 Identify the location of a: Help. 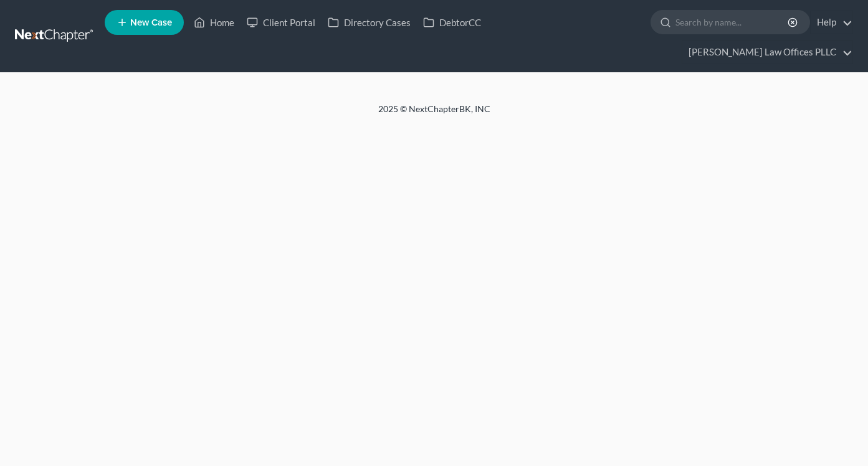
(831, 22).